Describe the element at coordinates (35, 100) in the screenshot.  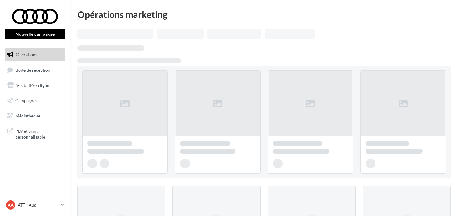
I see `a: Campagnes` at that location.